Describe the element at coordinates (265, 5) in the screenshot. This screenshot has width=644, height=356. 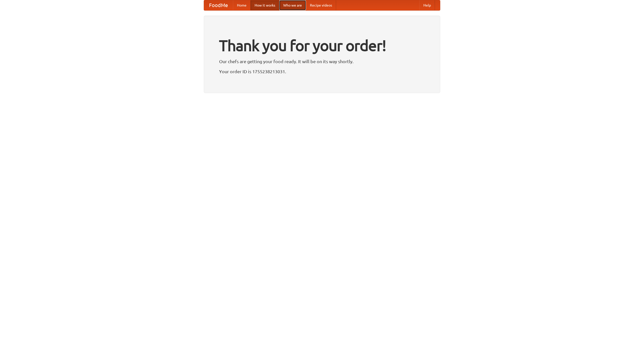
I see `a: How it works` at that location.